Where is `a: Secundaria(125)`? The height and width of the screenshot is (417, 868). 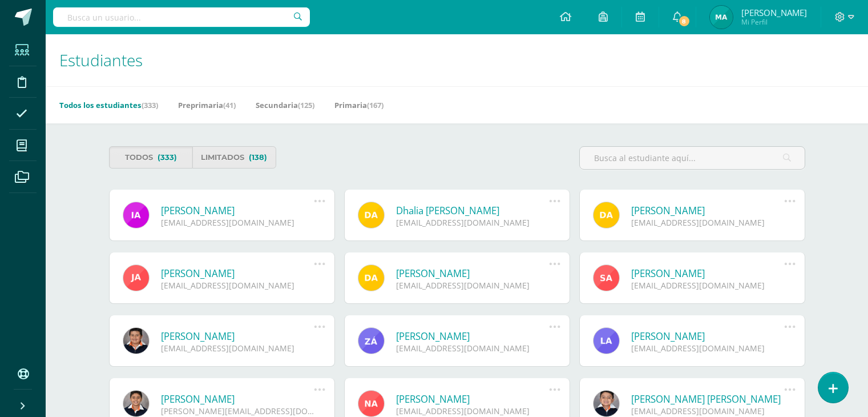 a: Secundaria(125) is located at coordinates (285, 105).